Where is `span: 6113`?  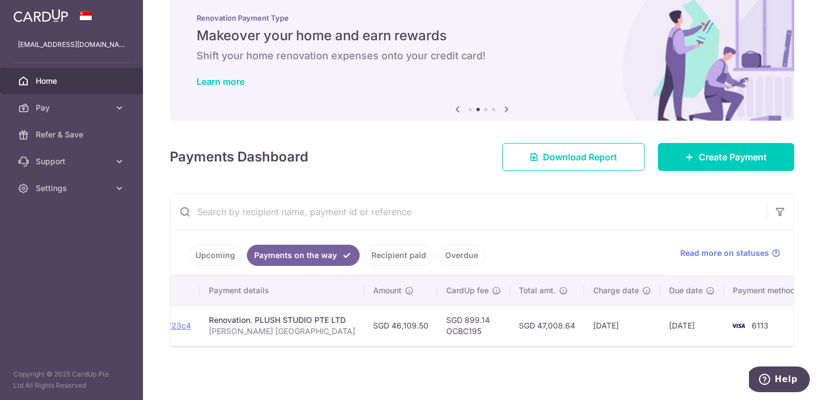 span: 6113 is located at coordinates (760, 325).